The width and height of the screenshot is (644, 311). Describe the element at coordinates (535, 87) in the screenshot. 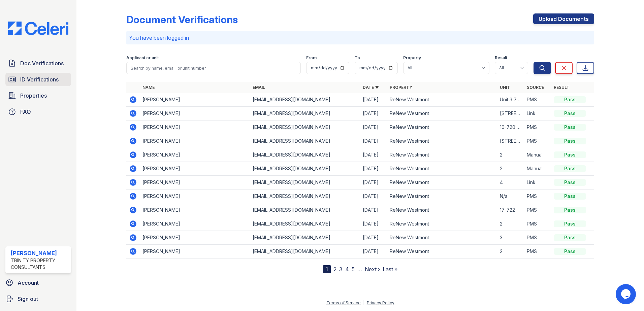

I see `a: Source` at that location.